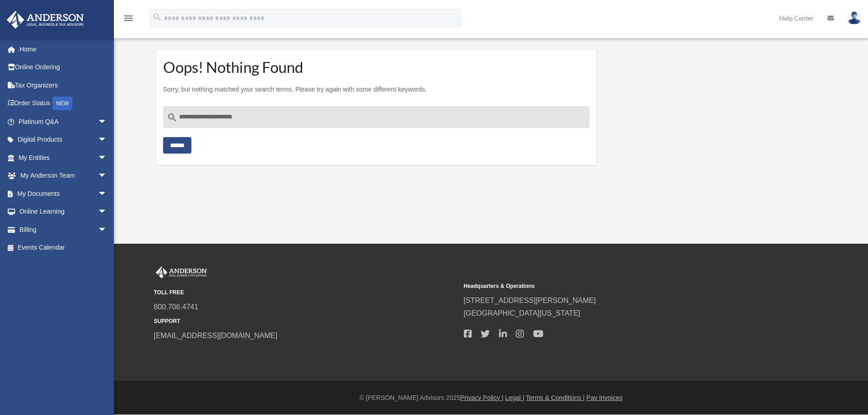 Image resolution: width=868 pixels, height=415 pixels. Describe the element at coordinates (376, 90) in the screenshot. I see `p: Sorry, but nothing matched your search terms. Please try again with some different keywords.` at that location.